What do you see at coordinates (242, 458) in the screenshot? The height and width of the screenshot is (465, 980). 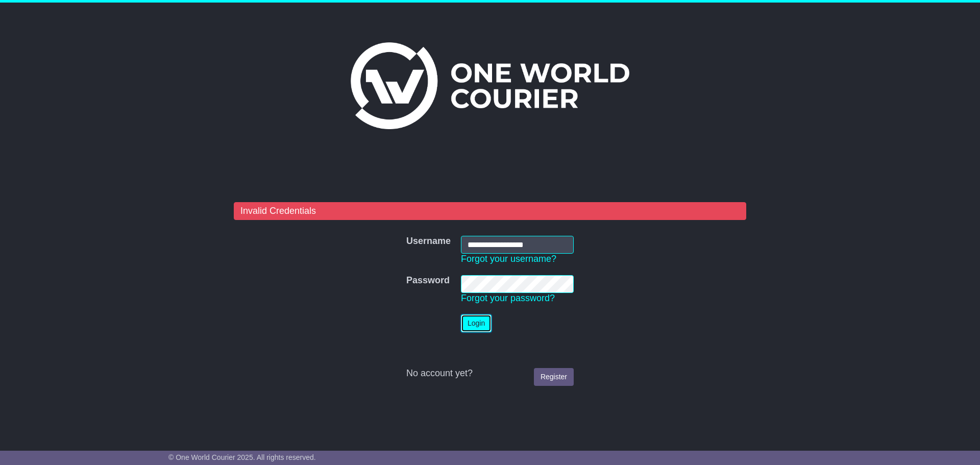 I see `span: © One World Courier 2025. All rights reserved.` at bounding box center [242, 458].